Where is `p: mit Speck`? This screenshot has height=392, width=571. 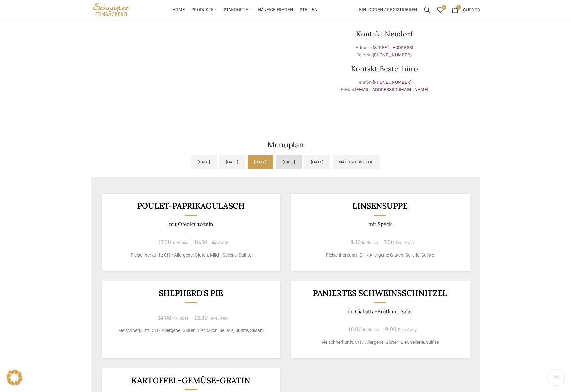 p: mit Speck is located at coordinates (380, 224).